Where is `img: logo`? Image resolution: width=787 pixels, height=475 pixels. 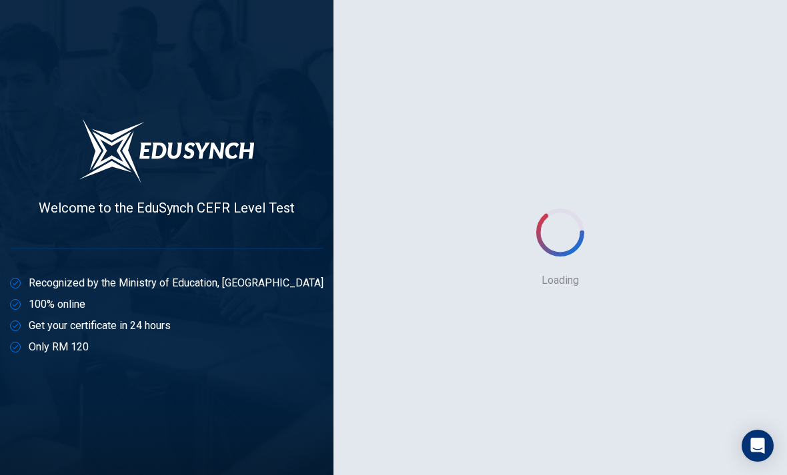 img: logo is located at coordinates (167, 151).